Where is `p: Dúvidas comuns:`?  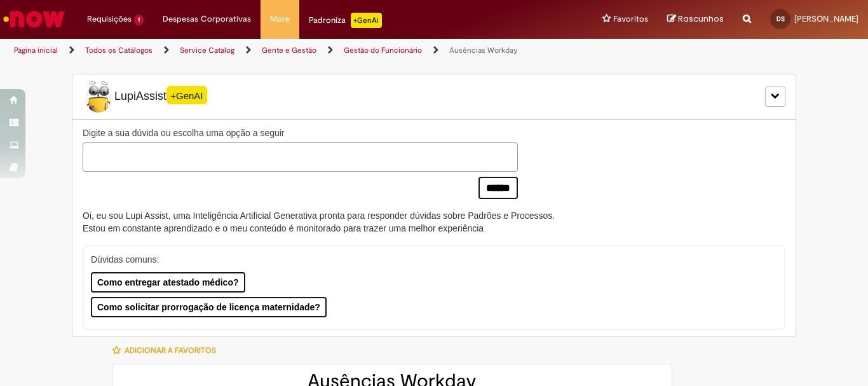
p: Dúvidas comuns: is located at coordinates (429, 259).